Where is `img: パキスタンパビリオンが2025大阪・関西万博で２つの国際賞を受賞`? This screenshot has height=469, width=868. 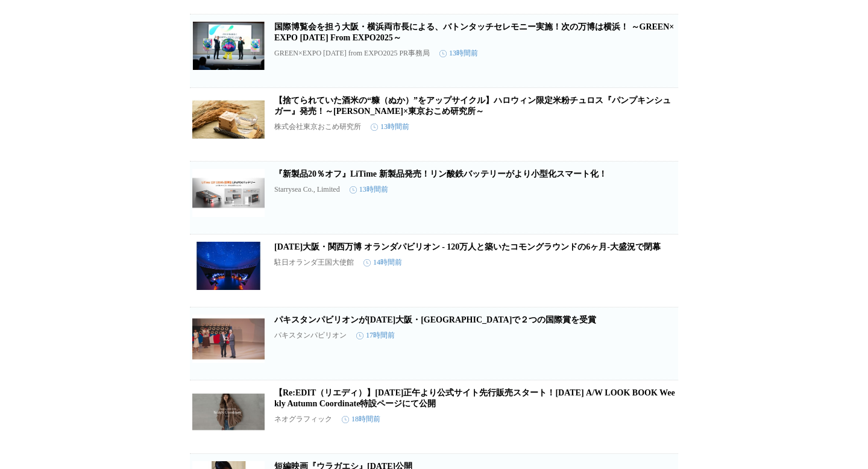 img: パキスタンパビリオンが2025大阪・関西万博で２つの国際賞を受賞 is located at coordinates (228, 339).